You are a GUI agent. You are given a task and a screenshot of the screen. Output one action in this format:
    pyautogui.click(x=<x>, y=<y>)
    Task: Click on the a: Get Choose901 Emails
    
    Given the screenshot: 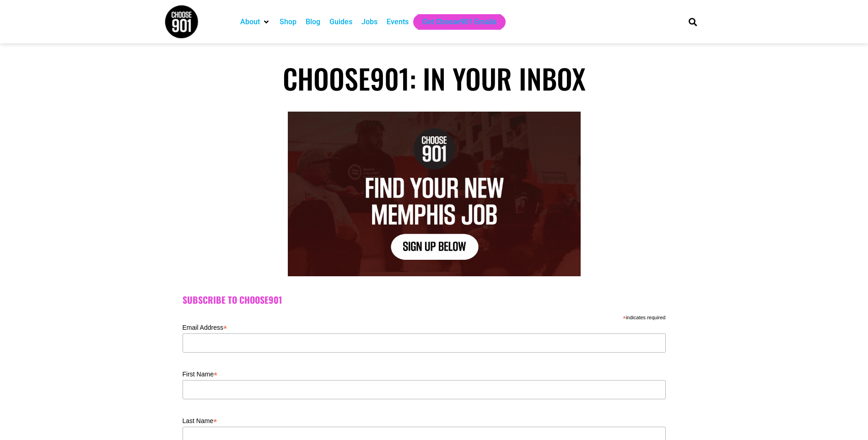 What is the action you would take?
    pyautogui.click(x=459, y=22)
    